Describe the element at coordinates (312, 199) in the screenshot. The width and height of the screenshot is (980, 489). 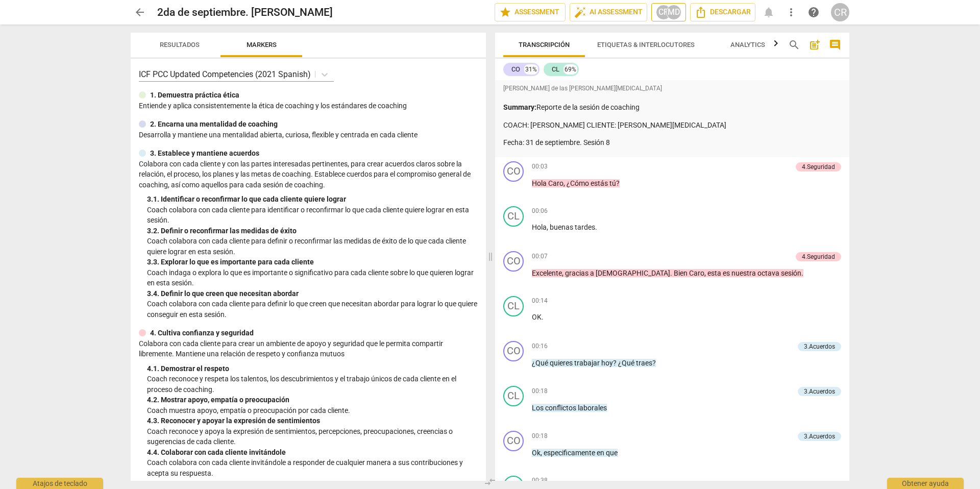
I see `div: 3. 1. Identificar o reconfirmar lo que cada cliente quiere lograr` at that location.